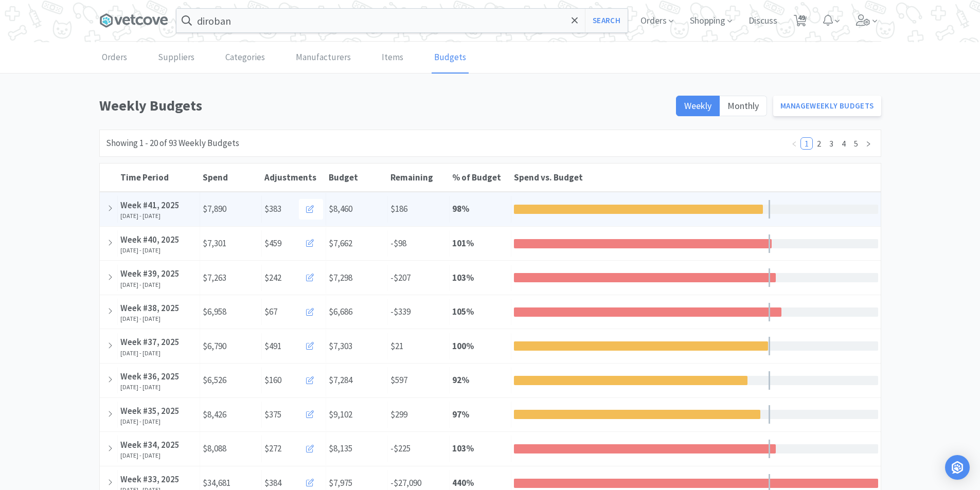  Describe the element at coordinates (341, 243) in the screenshot. I see `span: $7,662` at that location.